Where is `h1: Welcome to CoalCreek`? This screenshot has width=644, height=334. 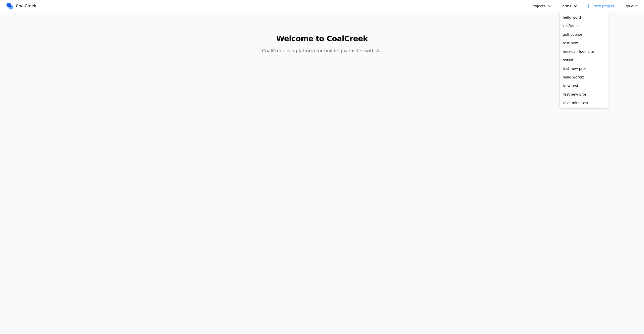 h1: Welcome to CoalCreek is located at coordinates (322, 39).